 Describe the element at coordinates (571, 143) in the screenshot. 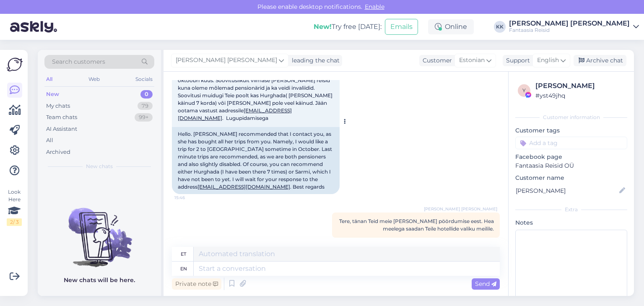

I see `input: Add a tag` at that location.